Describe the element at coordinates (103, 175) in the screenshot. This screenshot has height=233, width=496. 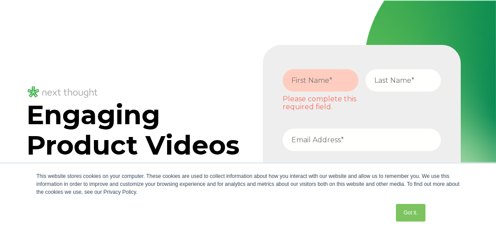
I see `span: That Work.` at that location.